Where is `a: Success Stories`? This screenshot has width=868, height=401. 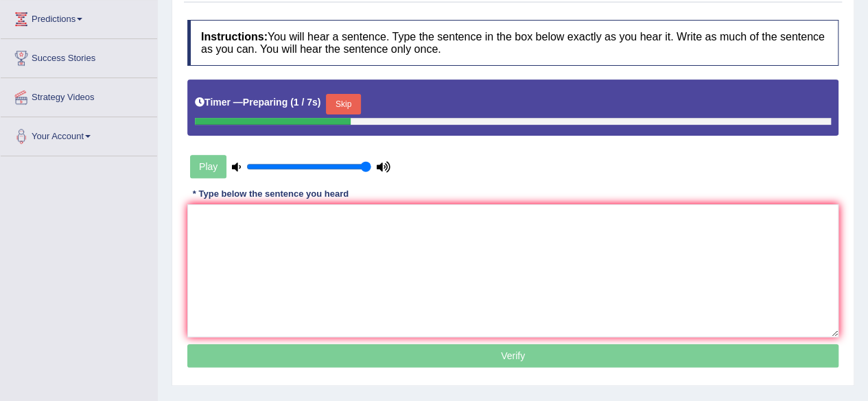 a: Success Stories is located at coordinates (79, 56).